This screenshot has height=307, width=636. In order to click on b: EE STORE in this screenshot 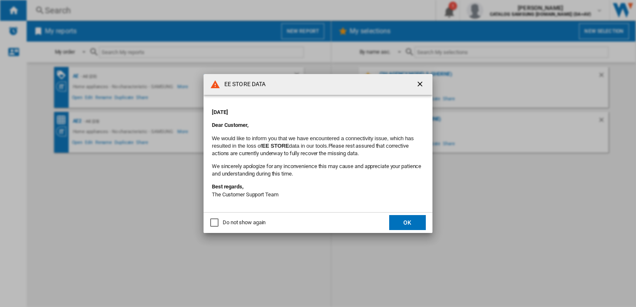, I will do `click(275, 146)`.